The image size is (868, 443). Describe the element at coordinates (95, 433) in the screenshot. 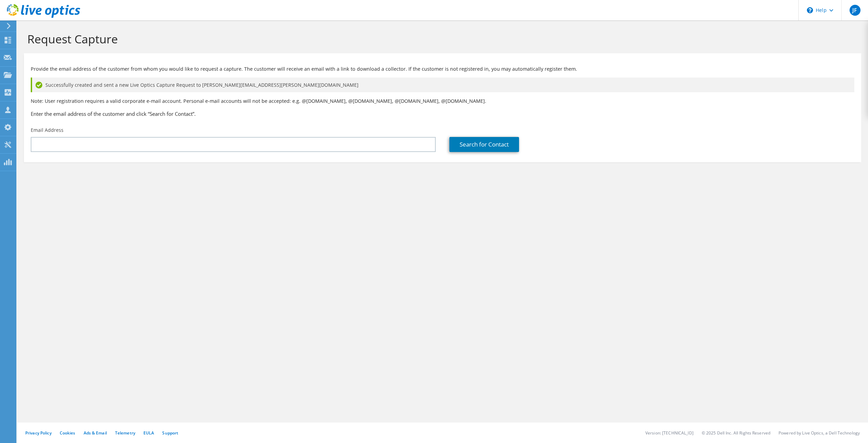

I see `a: Ads & Email` at that location.